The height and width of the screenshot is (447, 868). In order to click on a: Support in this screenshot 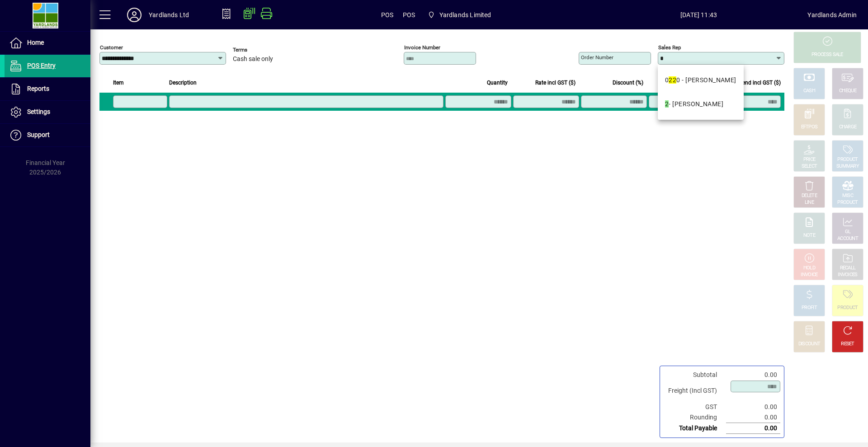, I will do `click(47, 135)`.